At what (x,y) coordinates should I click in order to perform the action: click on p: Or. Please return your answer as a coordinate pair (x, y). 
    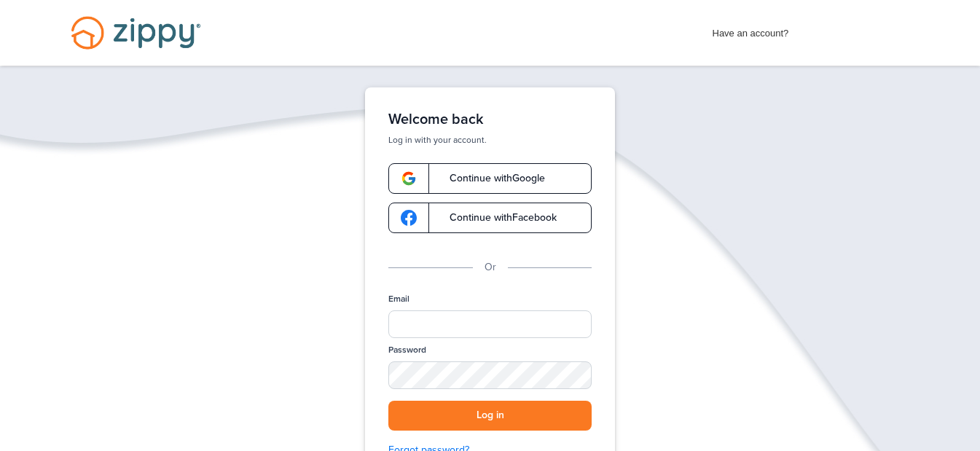
    Looking at the image, I should click on (490, 267).